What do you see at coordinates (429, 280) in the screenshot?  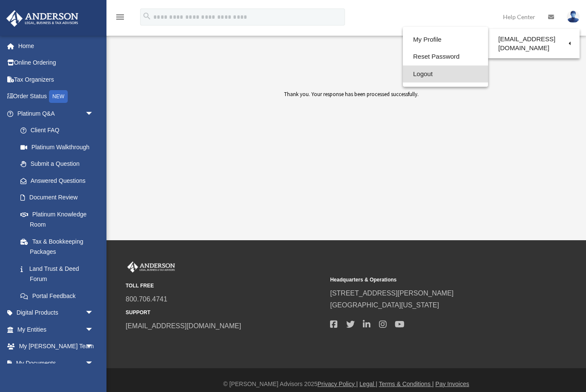 I see `small: Headquarters & Operations` at bounding box center [429, 280].